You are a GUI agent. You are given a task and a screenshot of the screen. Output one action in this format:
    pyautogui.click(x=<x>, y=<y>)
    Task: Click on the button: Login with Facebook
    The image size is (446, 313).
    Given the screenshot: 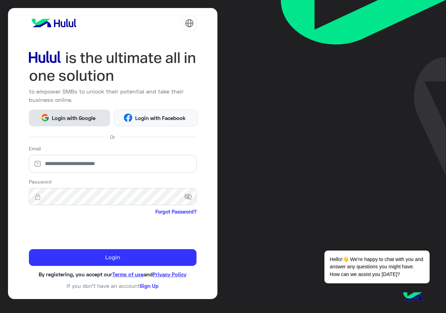 What is the action you would take?
    pyautogui.click(x=156, y=118)
    